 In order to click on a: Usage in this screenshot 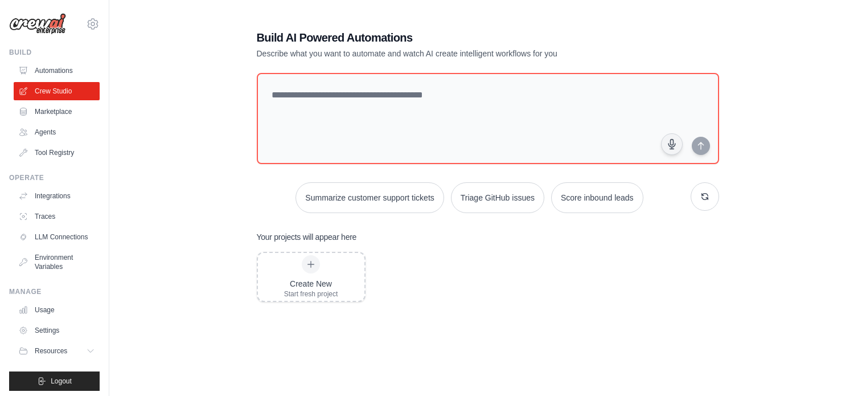, I will do `click(56, 310)`.